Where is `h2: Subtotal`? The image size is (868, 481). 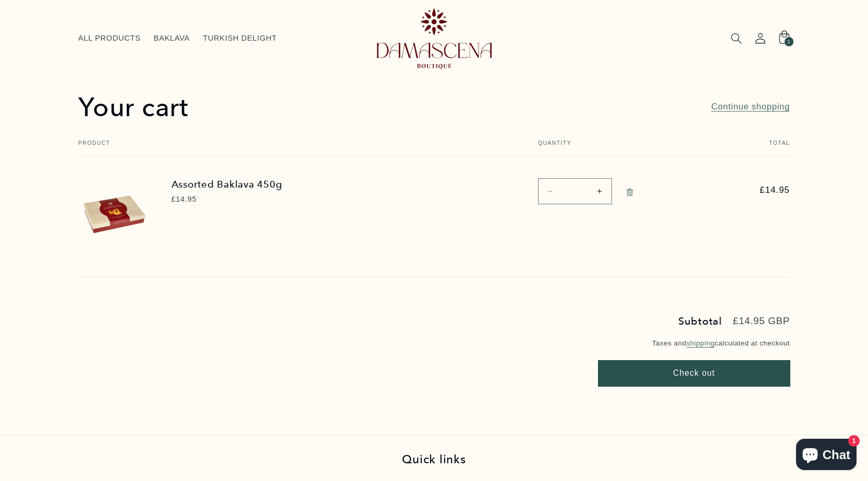
h2: Subtotal is located at coordinates (700, 321).